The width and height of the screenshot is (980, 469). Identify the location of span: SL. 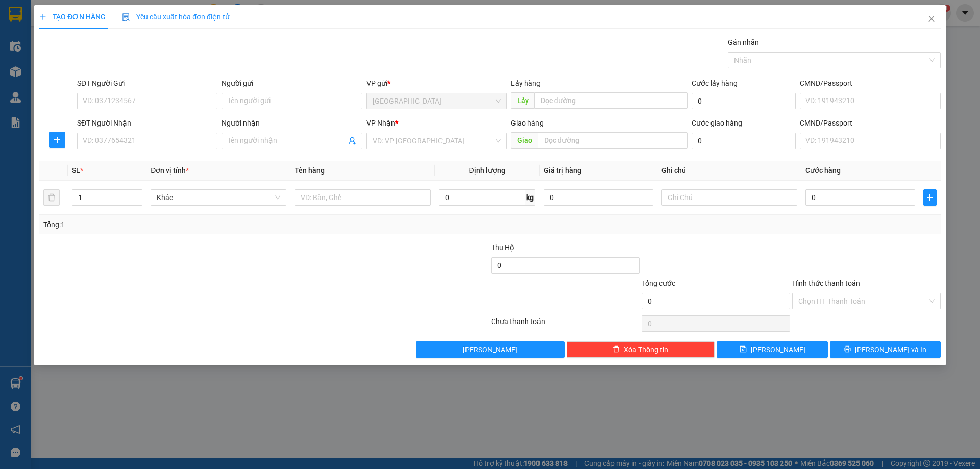
(76, 171).